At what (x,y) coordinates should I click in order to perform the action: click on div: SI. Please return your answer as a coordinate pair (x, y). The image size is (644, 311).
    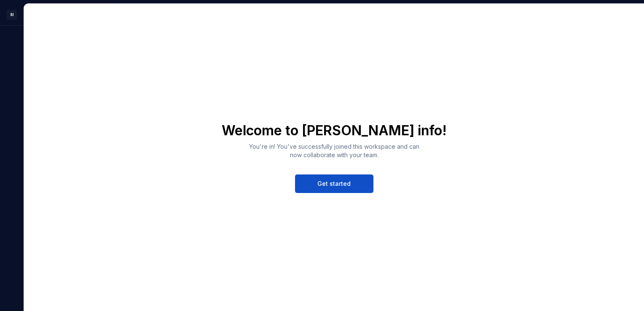
    Looking at the image, I should click on (12, 15).